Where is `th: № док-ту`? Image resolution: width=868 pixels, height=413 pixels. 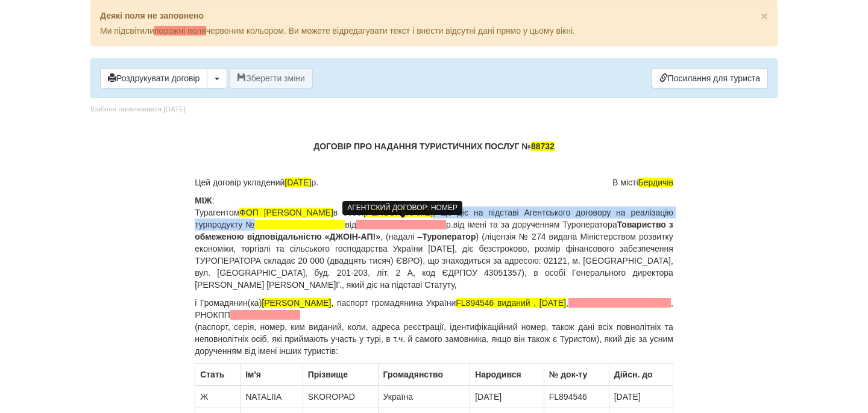
th: № док-ту is located at coordinates (577, 375).